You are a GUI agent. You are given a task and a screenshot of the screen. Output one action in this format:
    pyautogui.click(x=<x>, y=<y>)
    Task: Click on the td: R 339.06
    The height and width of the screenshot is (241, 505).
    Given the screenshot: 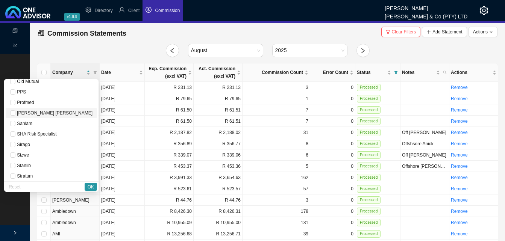 What is the action you would take?
    pyautogui.click(x=218, y=155)
    